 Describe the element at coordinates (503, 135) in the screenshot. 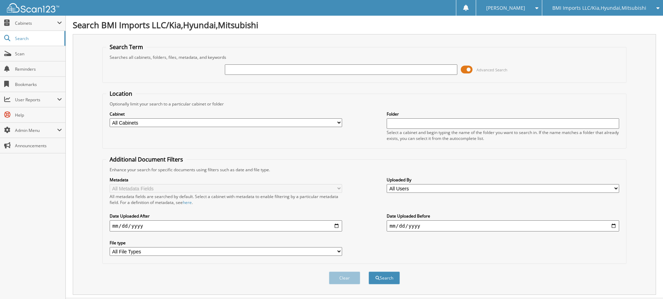

I see `div: Select a cabinet and begin typing the name of the folder you want to search in. If the name match...` at that location.